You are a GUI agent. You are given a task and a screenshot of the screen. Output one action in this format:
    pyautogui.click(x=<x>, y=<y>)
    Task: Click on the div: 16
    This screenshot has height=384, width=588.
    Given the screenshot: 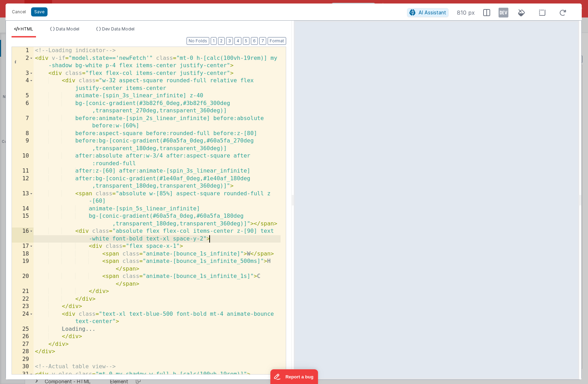 What is the action you would take?
    pyautogui.click(x=22, y=234)
    